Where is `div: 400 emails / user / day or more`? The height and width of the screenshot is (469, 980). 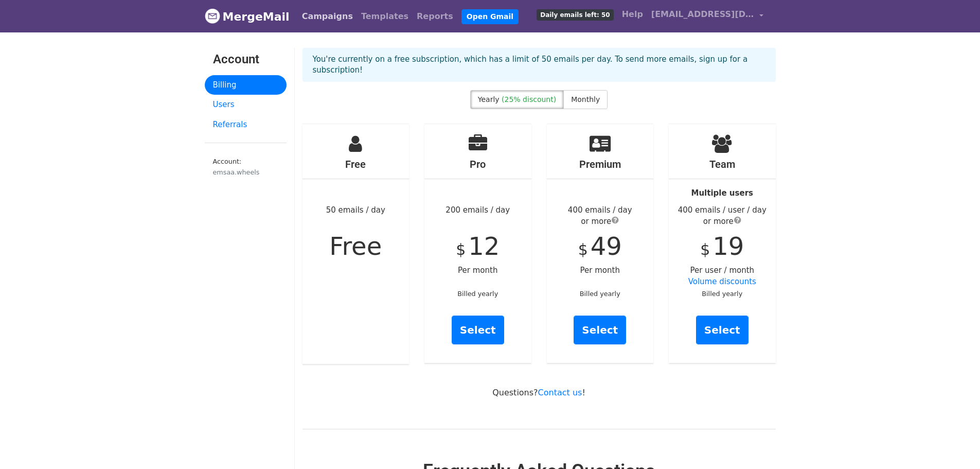
div: 400 emails / user / day or more is located at coordinates (722, 216).